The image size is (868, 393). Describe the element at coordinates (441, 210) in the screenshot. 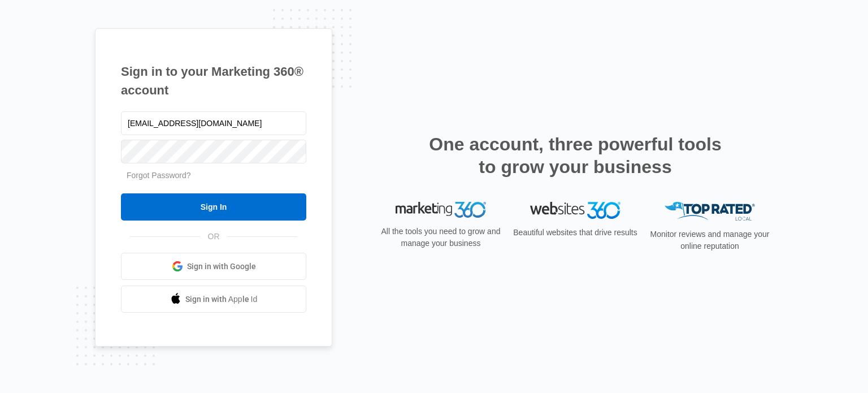

I see `img: Marketing 360` at that location.